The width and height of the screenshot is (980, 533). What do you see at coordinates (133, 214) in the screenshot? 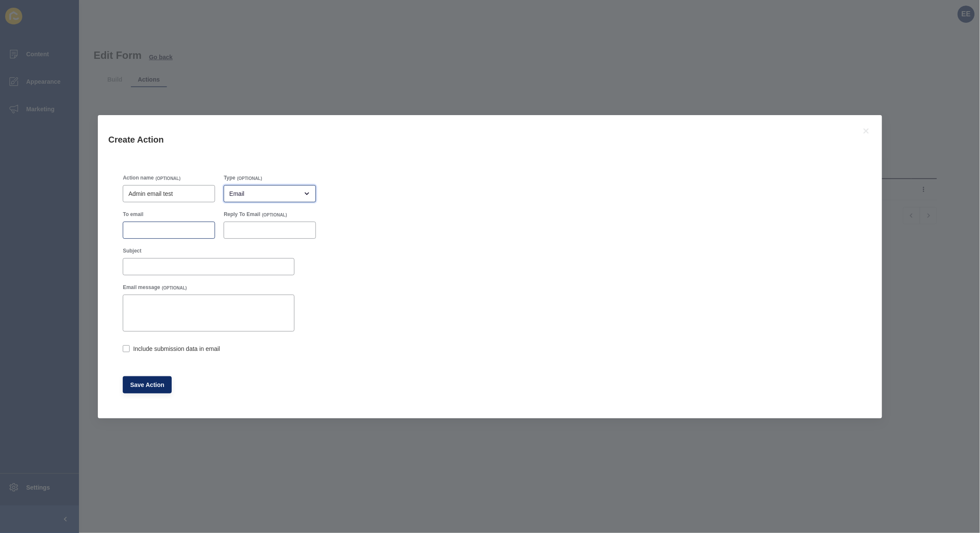
I see `label: To email` at bounding box center [133, 214].